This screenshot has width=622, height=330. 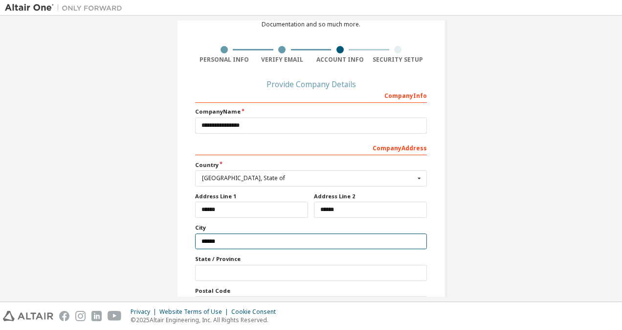 I want to click on label: State / Province, so click(x=311, y=259).